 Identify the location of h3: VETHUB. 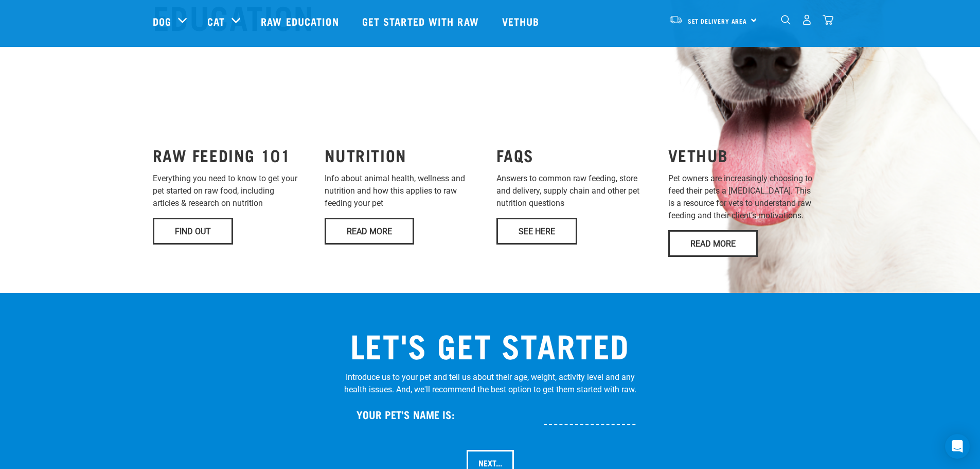
(748, 155).